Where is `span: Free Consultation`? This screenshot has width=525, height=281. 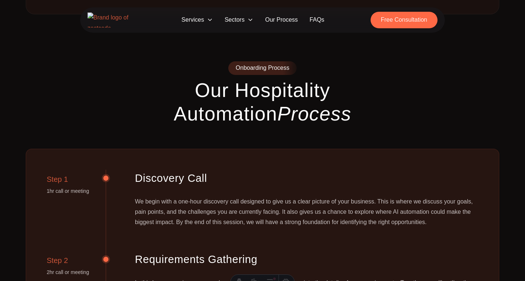 span: Free Consultation is located at coordinates (404, 20).